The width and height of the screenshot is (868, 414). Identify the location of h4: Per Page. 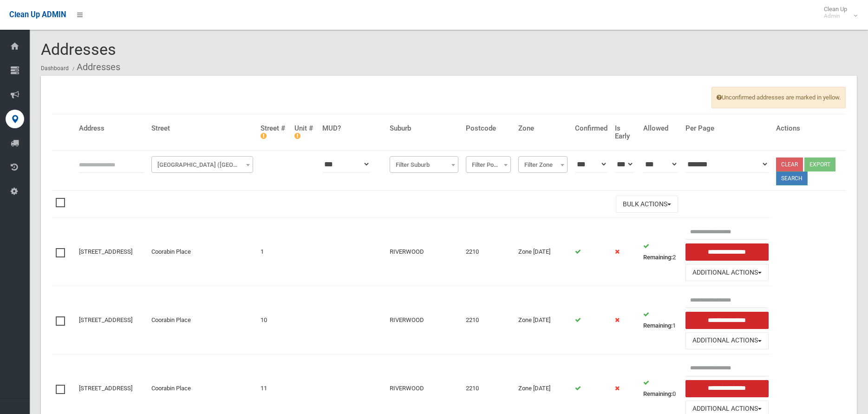
(727, 128).